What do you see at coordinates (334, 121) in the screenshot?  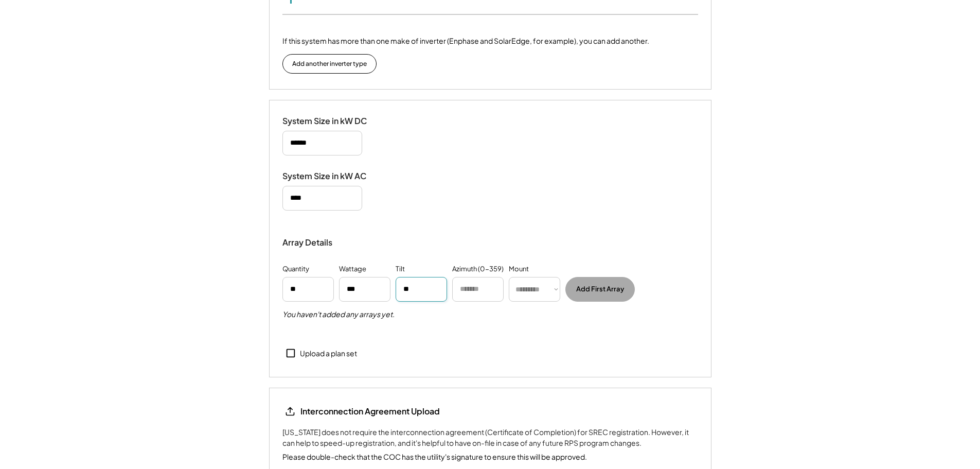 I see `div: System Size in kW DC` at bounding box center [334, 121].